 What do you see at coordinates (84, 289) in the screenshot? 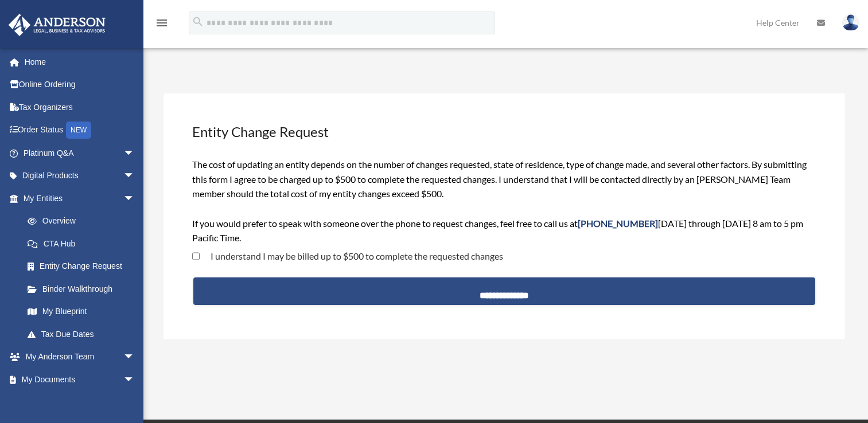
I see `a: Binder Walkthrough` at bounding box center [84, 289].